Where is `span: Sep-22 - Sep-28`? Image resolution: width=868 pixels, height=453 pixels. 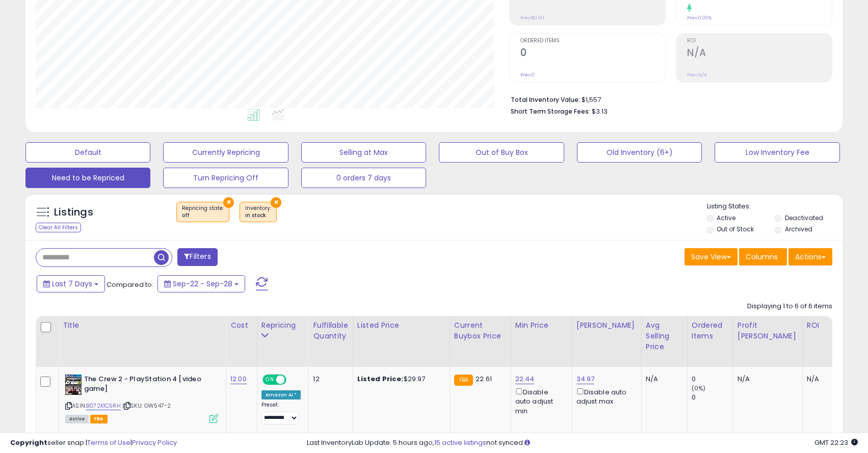 span: Sep-22 - Sep-28 is located at coordinates (202, 284).